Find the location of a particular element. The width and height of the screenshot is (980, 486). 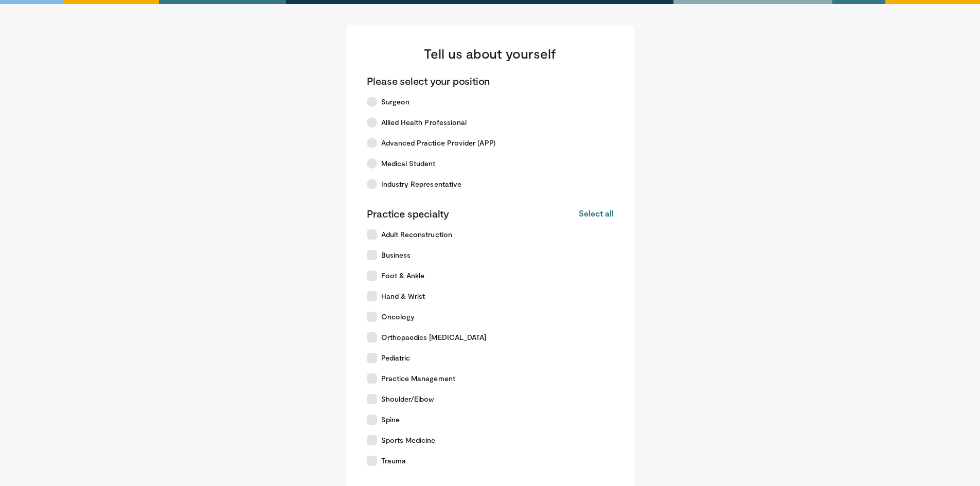

span: Practice Management is located at coordinates (418, 378).